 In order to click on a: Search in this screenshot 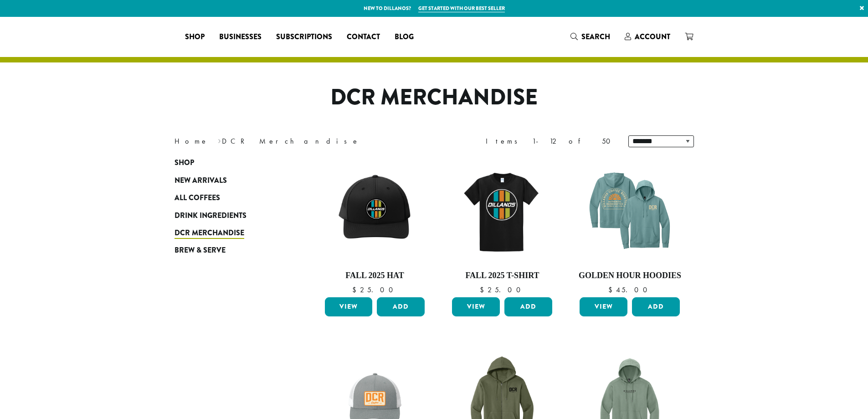, I will do `click(590, 37)`.